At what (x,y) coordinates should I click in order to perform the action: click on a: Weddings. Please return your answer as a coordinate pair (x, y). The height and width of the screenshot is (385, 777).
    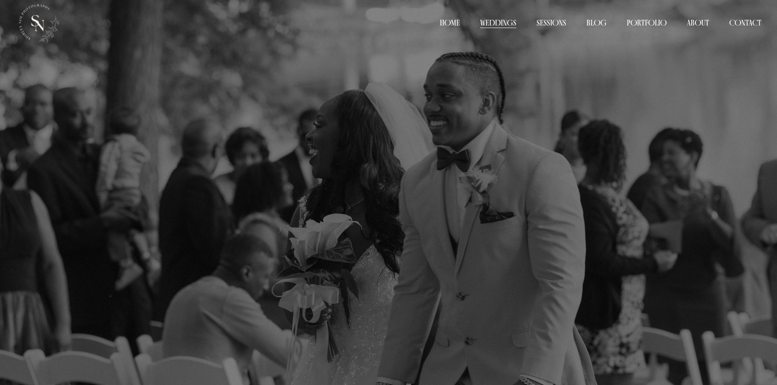
    Looking at the image, I should click on (498, 23).